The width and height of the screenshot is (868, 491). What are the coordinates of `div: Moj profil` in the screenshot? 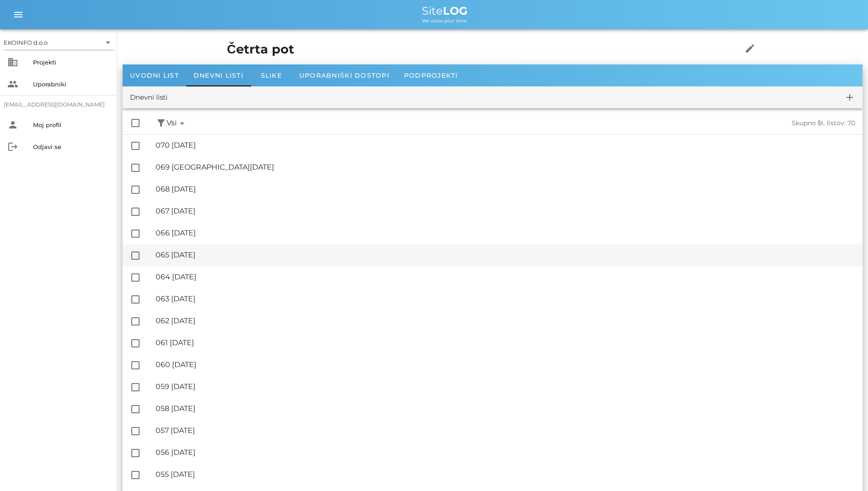 It's located at (71, 125).